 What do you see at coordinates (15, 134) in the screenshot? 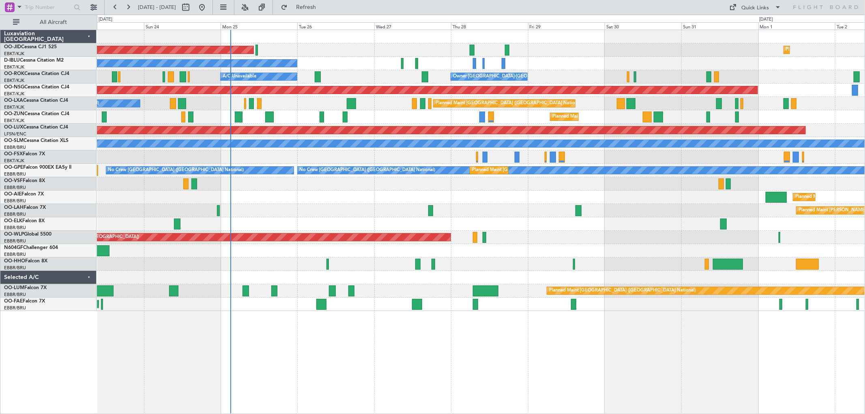
I see `a: LFSN/ENC` at bounding box center [15, 134].